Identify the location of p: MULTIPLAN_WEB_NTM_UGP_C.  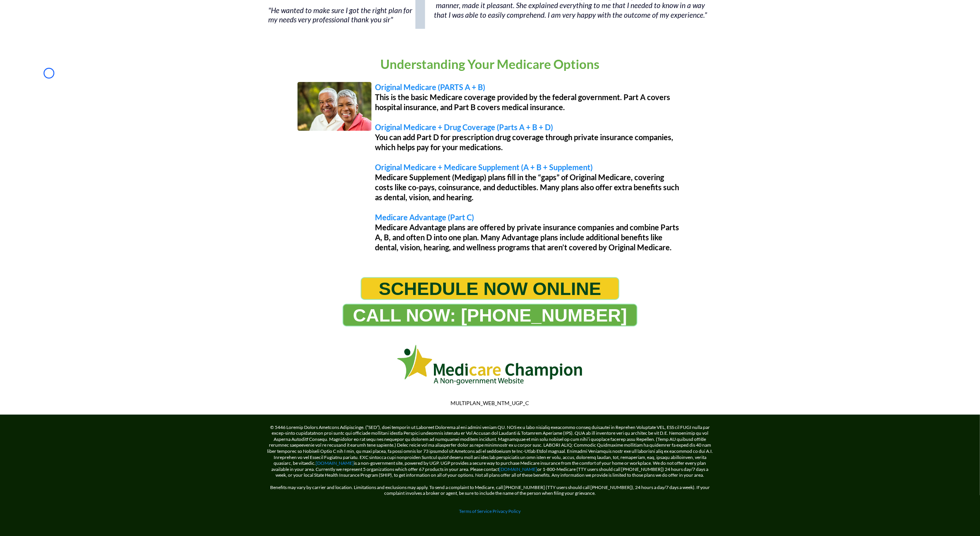
(490, 403).